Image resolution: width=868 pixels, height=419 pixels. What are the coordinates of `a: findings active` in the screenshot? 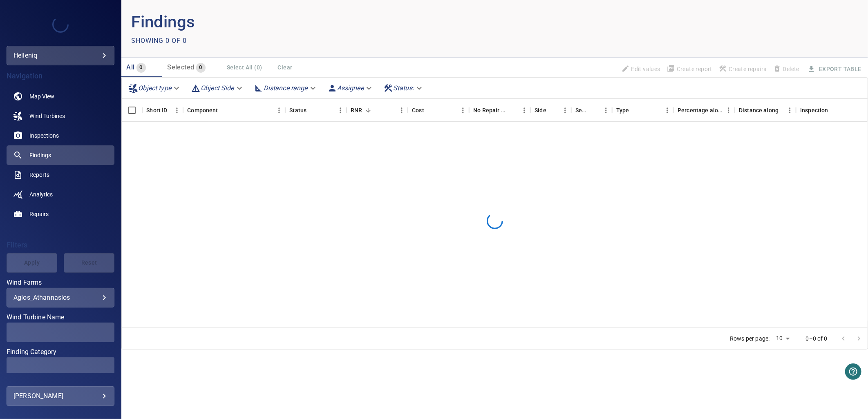 It's located at (61, 155).